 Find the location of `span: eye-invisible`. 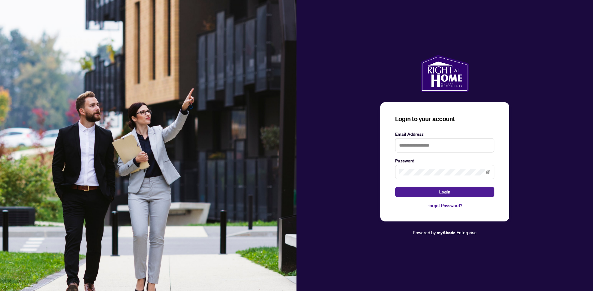

span: eye-invisible is located at coordinates (488, 172).